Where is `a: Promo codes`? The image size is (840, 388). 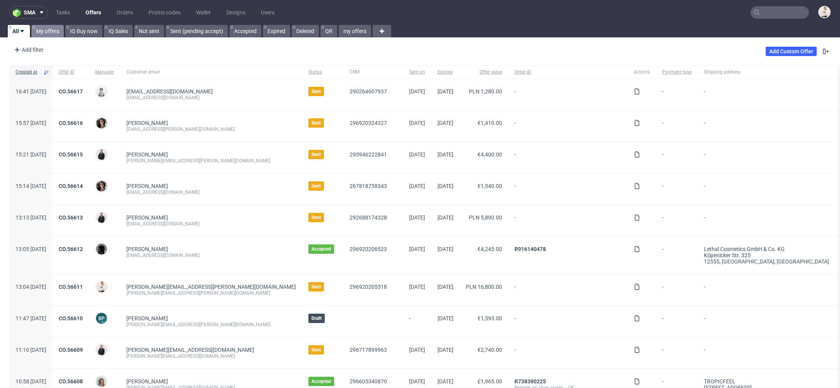
a: Promo codes is located at coordinates (164, 12).